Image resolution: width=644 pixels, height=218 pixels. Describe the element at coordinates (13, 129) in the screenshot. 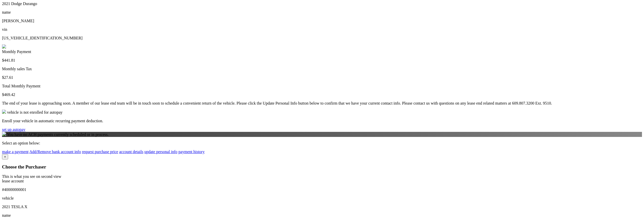

I see `a: set up autopay` at that location.